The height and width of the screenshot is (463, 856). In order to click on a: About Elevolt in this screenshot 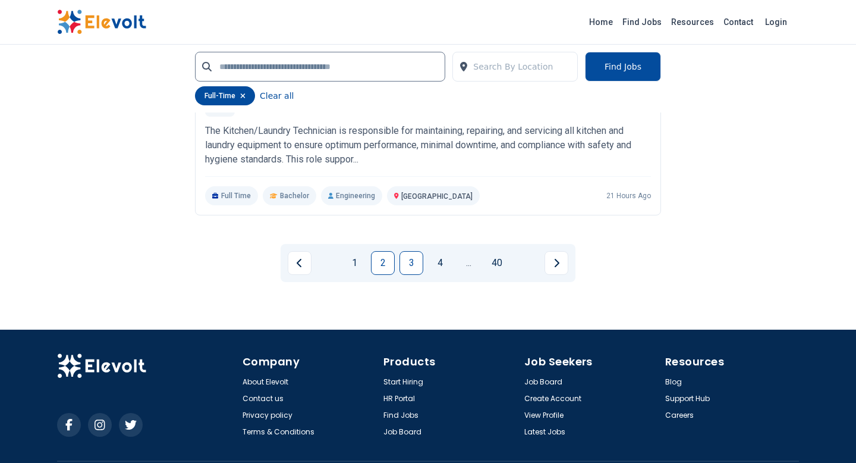, I will do `click(265, 382)`.